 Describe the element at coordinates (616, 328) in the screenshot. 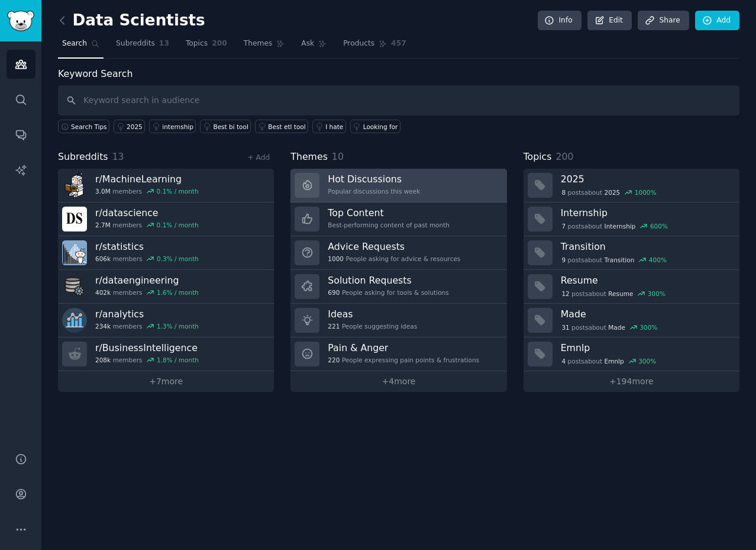

I see `span: Made` at that location.